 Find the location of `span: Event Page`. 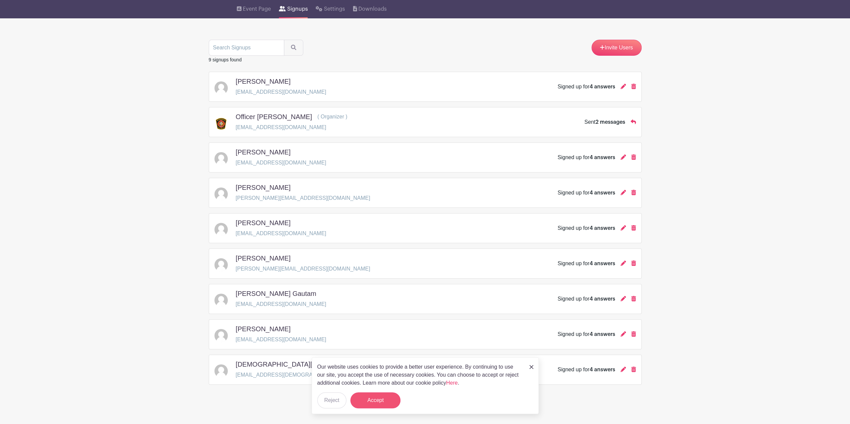

span: Event Page is located at coordinates (257, 9).